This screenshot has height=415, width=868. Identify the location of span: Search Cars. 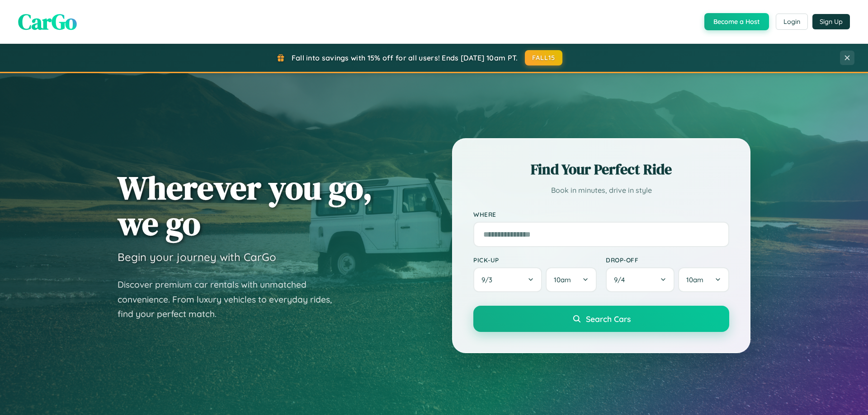
(608, 319).